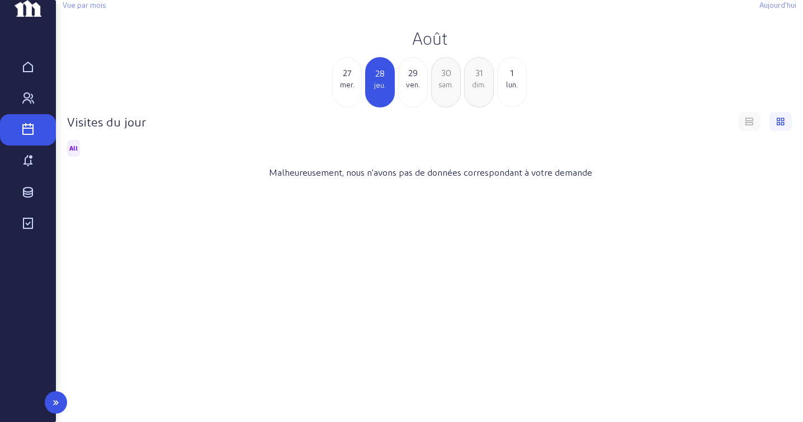  What do you see at coordinates (446, 84) in the screenshot?
I see `div: sam.` at bounding box center [446, 84].